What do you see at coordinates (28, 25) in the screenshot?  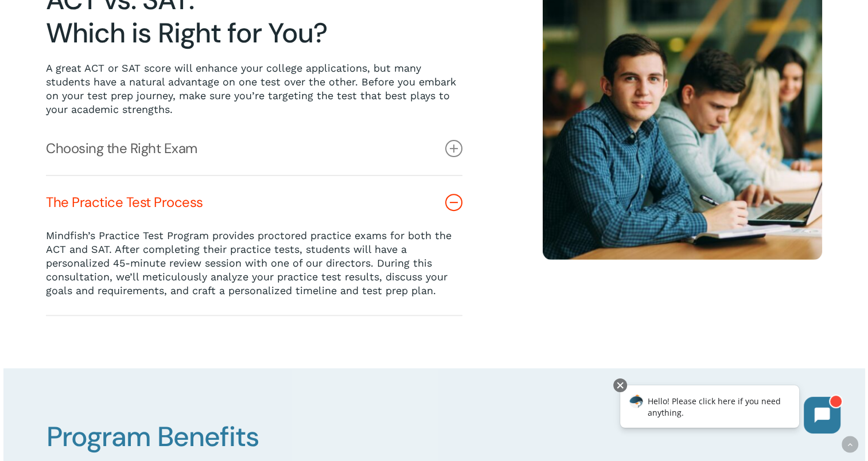 I see `img: Avatar` at bounding box center [28, 25].